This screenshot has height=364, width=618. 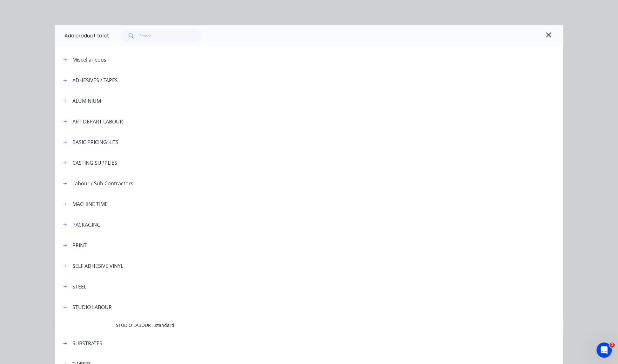 I want to click on div: CASTING SUPPLIES, so click(x=94, y=163).